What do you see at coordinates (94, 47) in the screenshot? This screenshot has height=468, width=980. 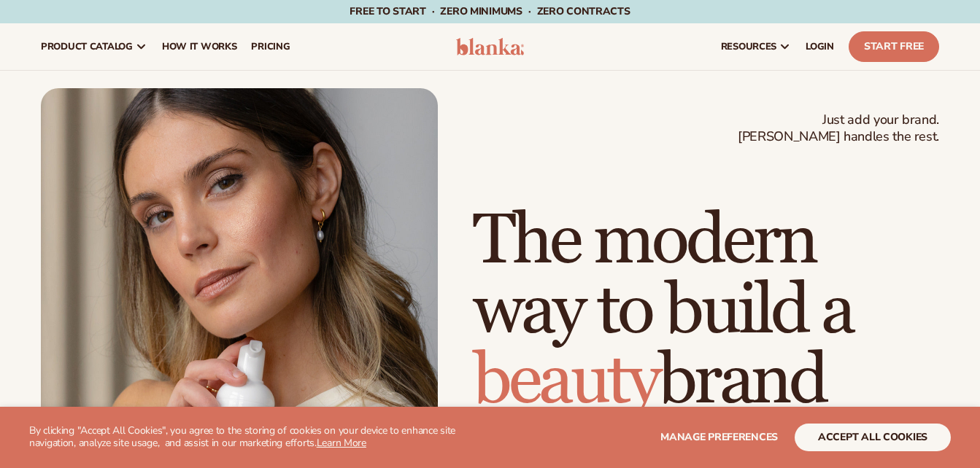 I see `a: product catalog` at bounding box center [94, 47].